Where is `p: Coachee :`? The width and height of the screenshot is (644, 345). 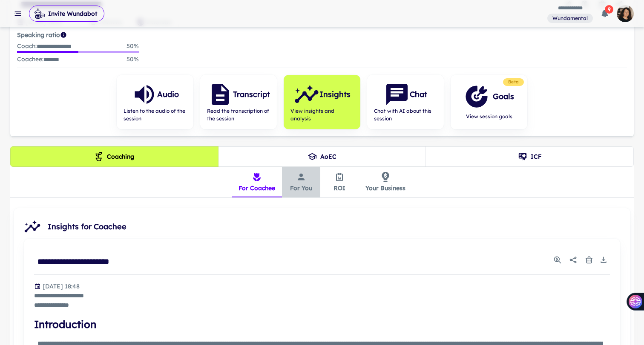
p: Coachee : is located at coordinates (38, 59).